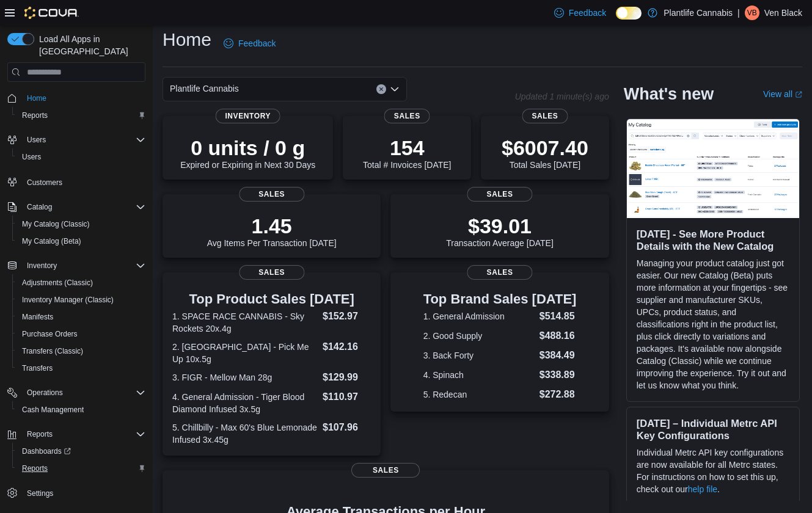 The height and width of the screenshot is (513, 812). I want to click on dt: 5. Chillbilly - Max 60's Blue Lemonade Infused 3x.45g, so click(245, 434).